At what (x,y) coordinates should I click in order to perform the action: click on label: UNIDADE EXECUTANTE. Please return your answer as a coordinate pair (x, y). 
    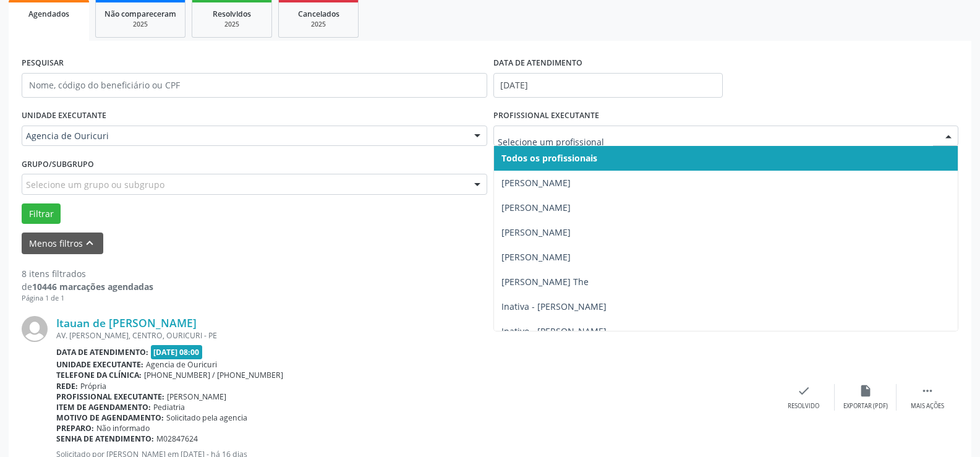
    Looking at the image, I should click on (64, 116).